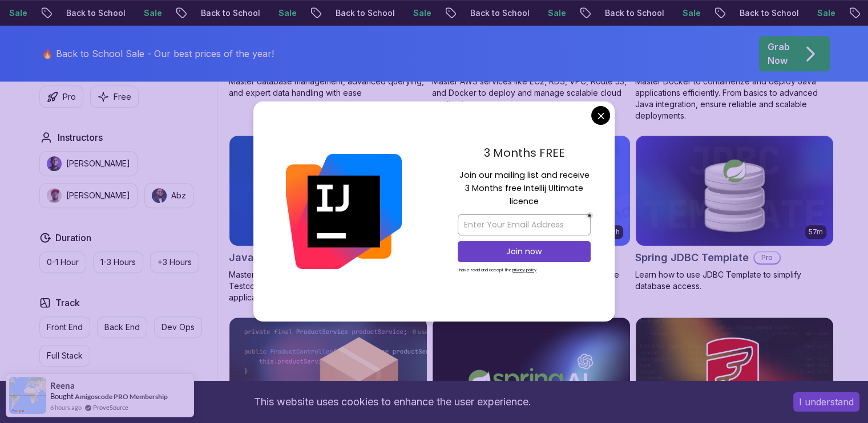  Describe the element at coordinates (778, 54) in the screenshot. I see `p: Grab Now` at that location.